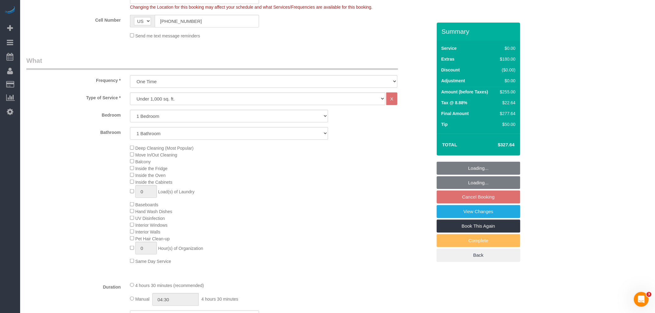  Describe the element at coordinates (480, 31) in the screenshot. I see `h3: Summary` at that location.